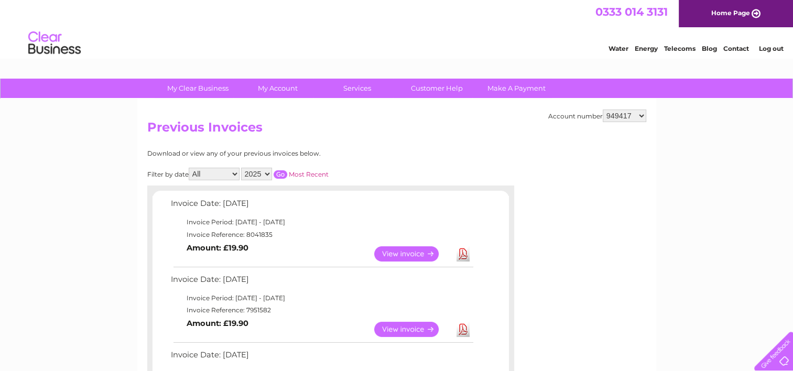 Image resolution: width=793 pixels, height=371 pixels. Describe the element at coordinates (771, 48) in the screenshot. I see `a: Log out` at that location.